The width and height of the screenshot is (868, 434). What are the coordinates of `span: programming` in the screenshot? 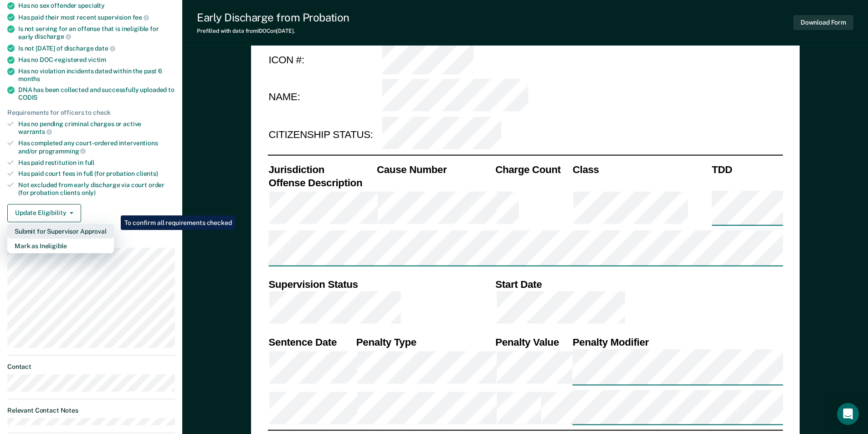 It's located at (62, 151).